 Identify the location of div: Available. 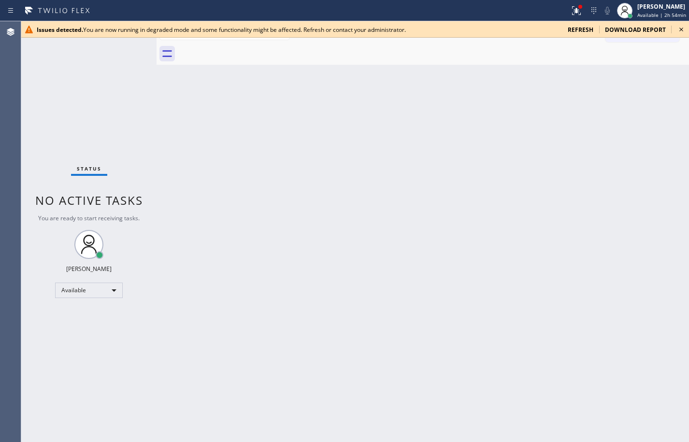
(89, 290).